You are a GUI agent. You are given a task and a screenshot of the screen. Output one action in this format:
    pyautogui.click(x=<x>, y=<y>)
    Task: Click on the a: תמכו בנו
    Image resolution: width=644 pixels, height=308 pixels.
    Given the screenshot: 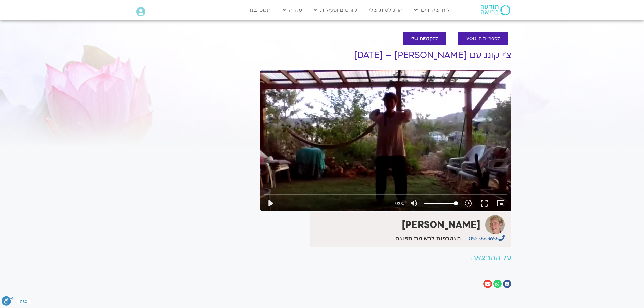 What is the action you would take?
    pyautogui.click(x=260, y=10)
    